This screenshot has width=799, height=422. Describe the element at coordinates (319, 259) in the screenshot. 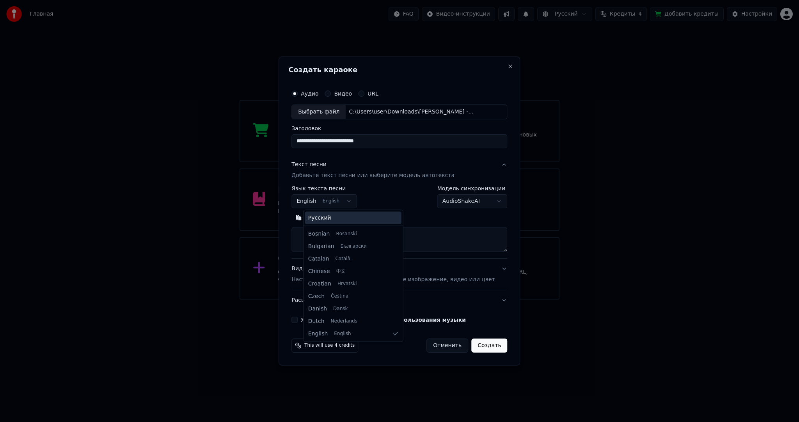

I see `span: Catalan` at that location.